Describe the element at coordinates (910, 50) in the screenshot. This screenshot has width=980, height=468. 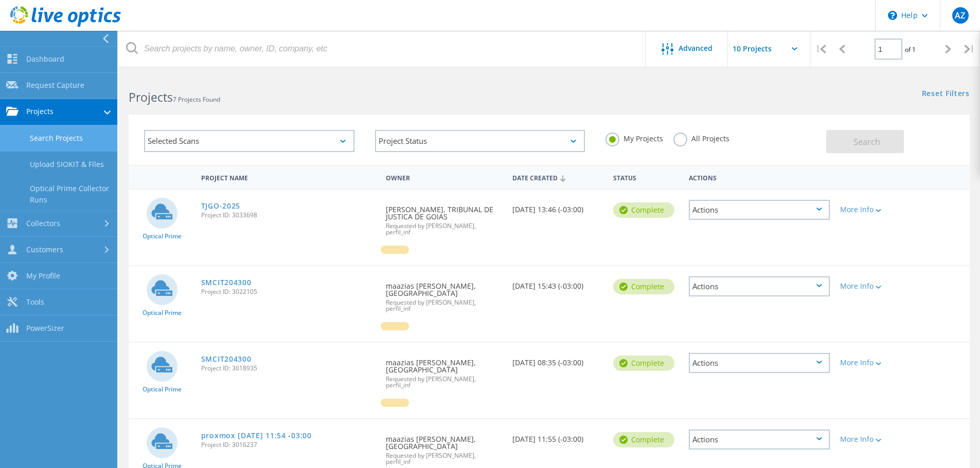
I see `span: of 1` at that location.